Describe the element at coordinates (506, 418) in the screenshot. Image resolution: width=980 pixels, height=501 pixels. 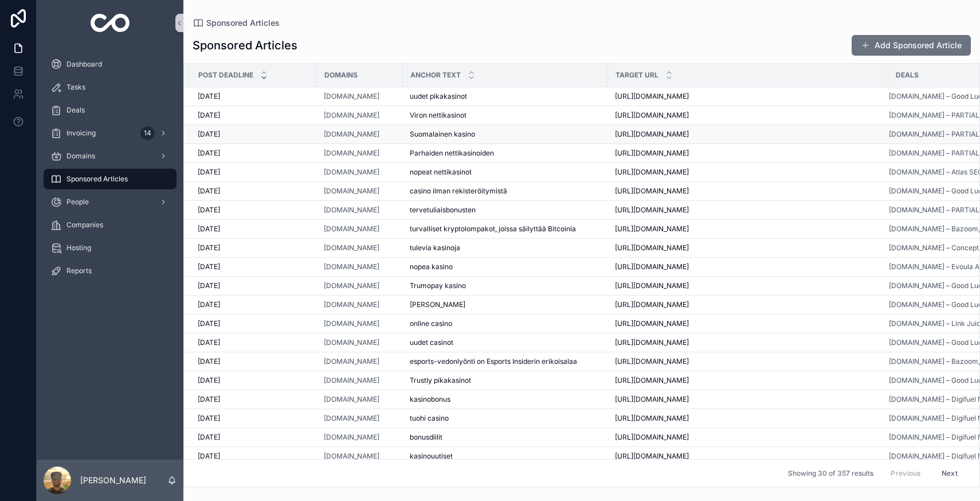
I see `a: tuohi casino` at that location.